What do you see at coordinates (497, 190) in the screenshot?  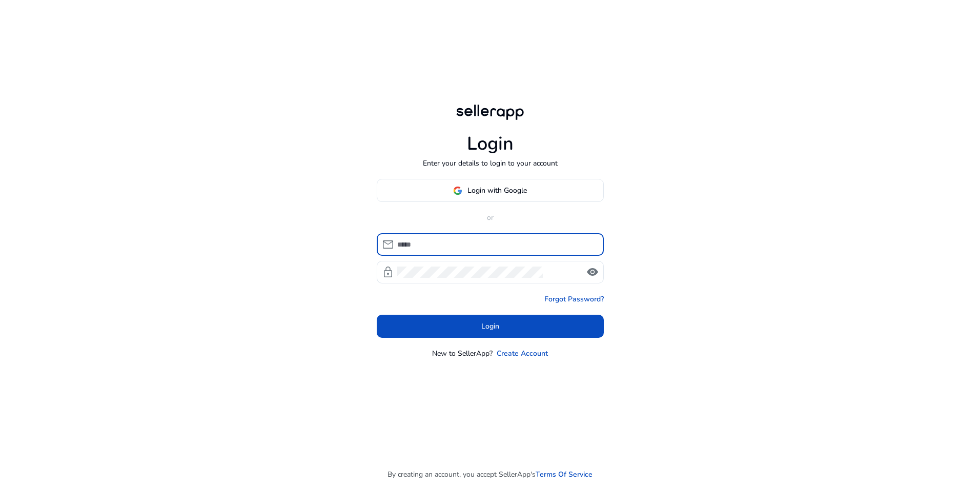 I see `span: Login with Google` at bounding box center [497, 190].